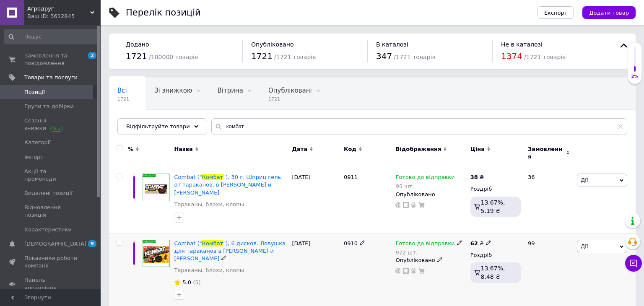  What do you see at coordinates (134, 122) in the screenshot?
I see `span: Приховані` at bounding box center [134, 122].